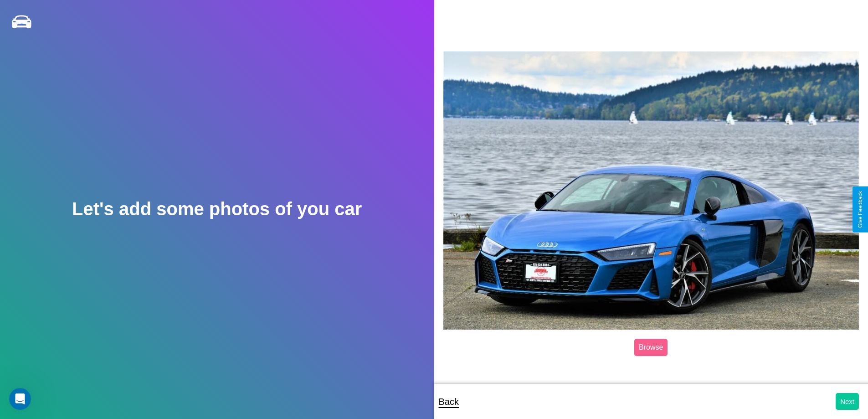  What do you see at coordinates (217, 209) in the screenshot?
I see `h2: Let's add some photos of you car` at bounding box center [217, 209].